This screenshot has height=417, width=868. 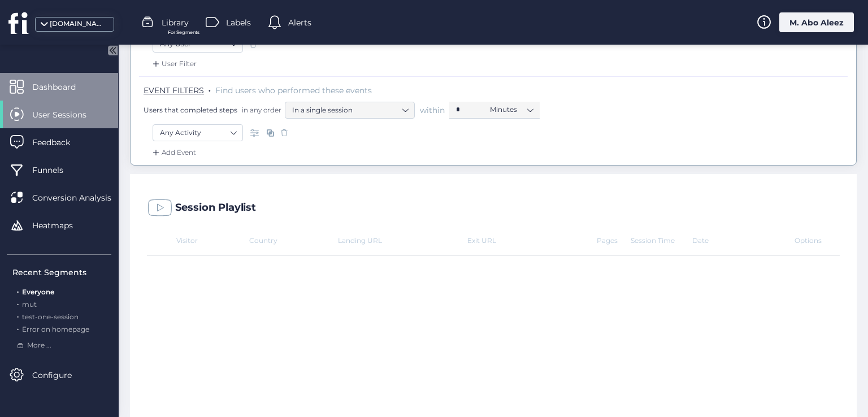 What do you see at coordinates (403, 240) in the screenshot?
I see `div: Landing URL` at bounding box center [403, 240].